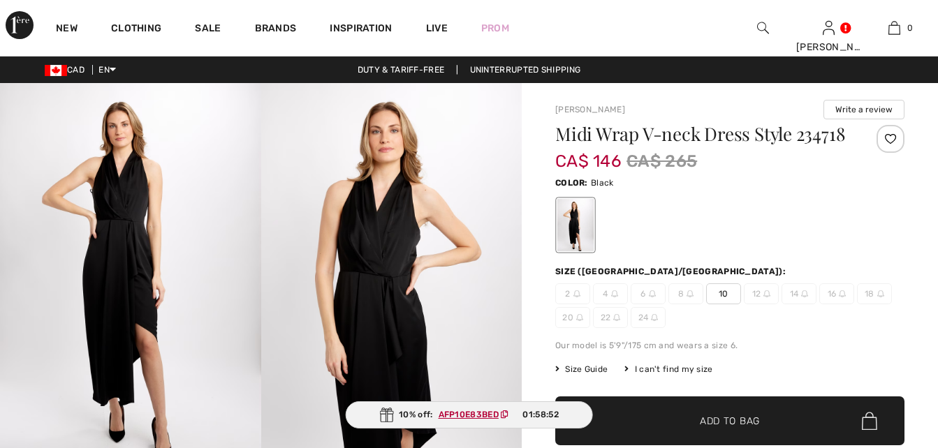  I want to click on a: Sale, so click(207, 29).